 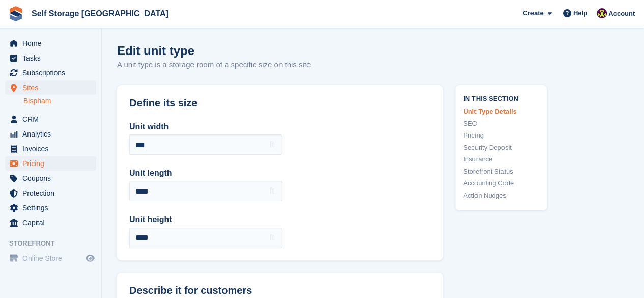 I want to click on span: Protection, so click(x=53, y=193).